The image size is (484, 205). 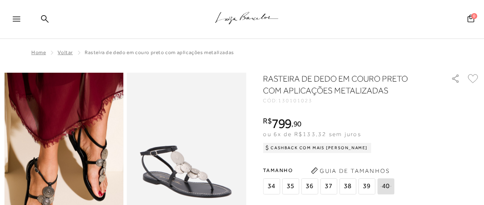 I want to click on a: Home, so click(x=39, y=52).